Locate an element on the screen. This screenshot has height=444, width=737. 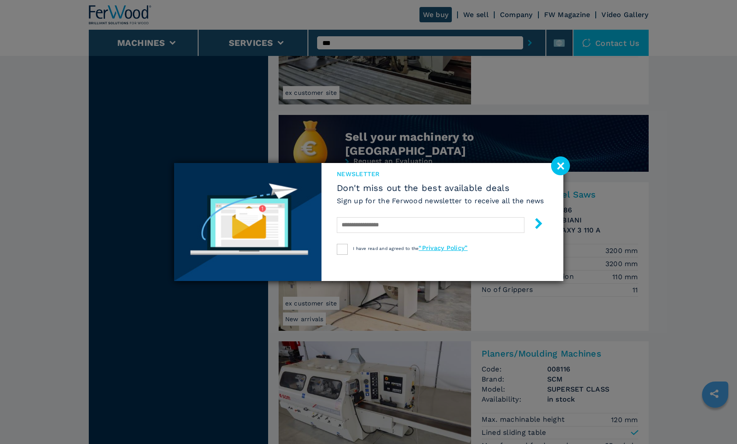
img: Newsletter image is located at coordinates (248, 222).